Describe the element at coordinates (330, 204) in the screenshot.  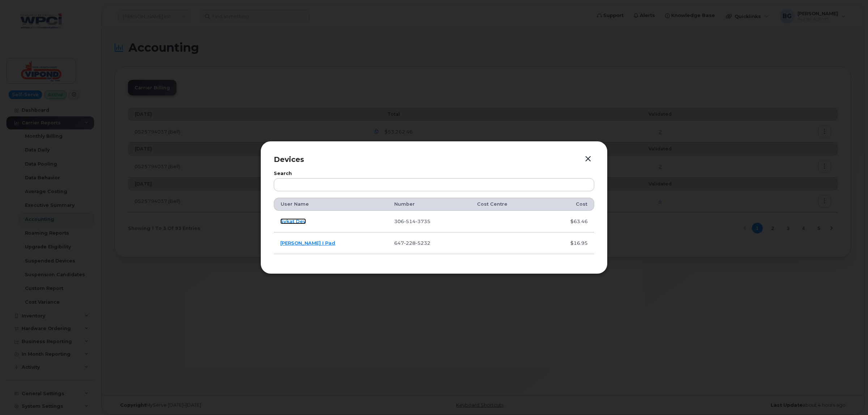
I see `th: User Name` at that location.